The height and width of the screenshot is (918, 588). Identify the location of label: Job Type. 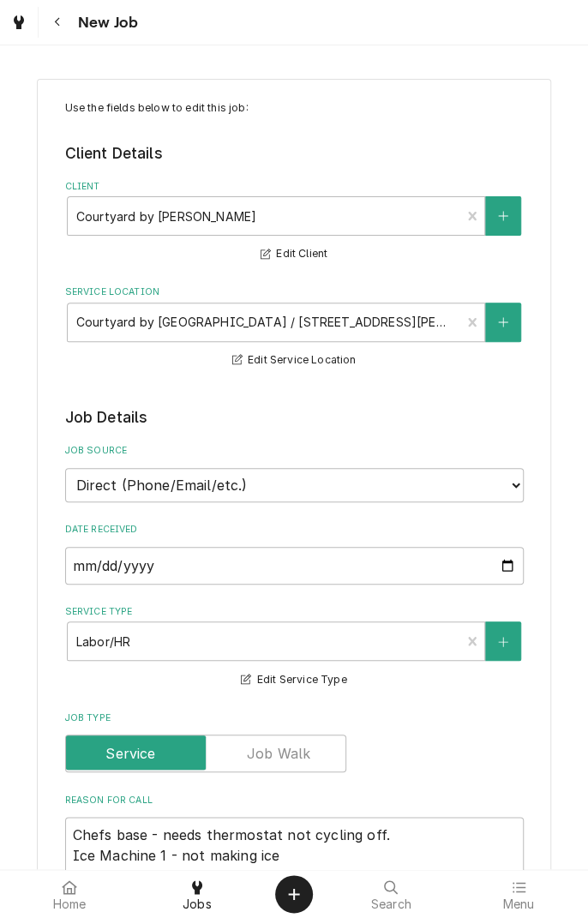
(294, 718).